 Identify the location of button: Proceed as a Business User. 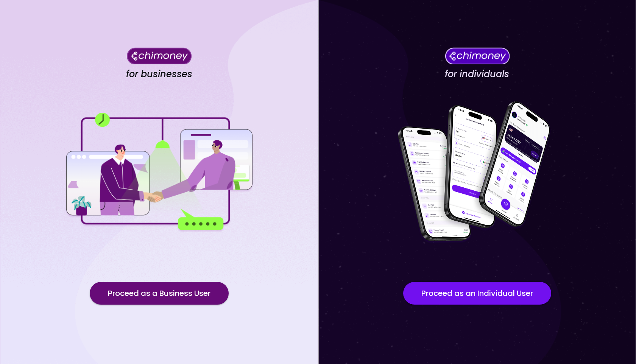
(159, 293).